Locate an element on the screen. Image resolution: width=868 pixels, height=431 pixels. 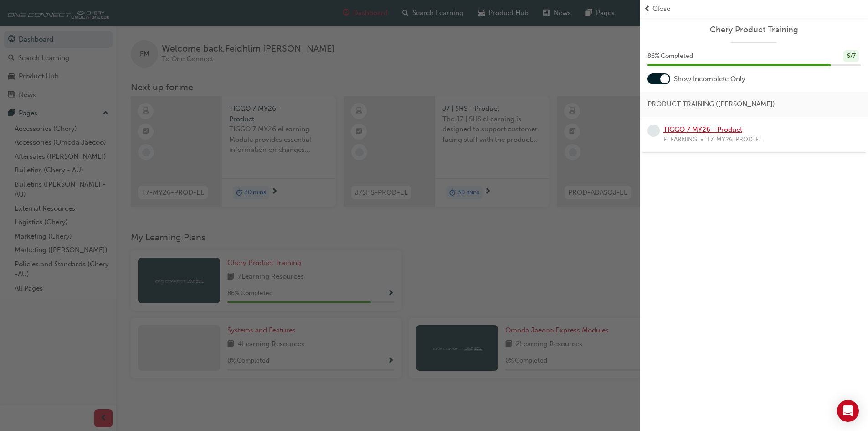
a: TIGGO 7 MY26 - Product is located at coordinates (703, 129).